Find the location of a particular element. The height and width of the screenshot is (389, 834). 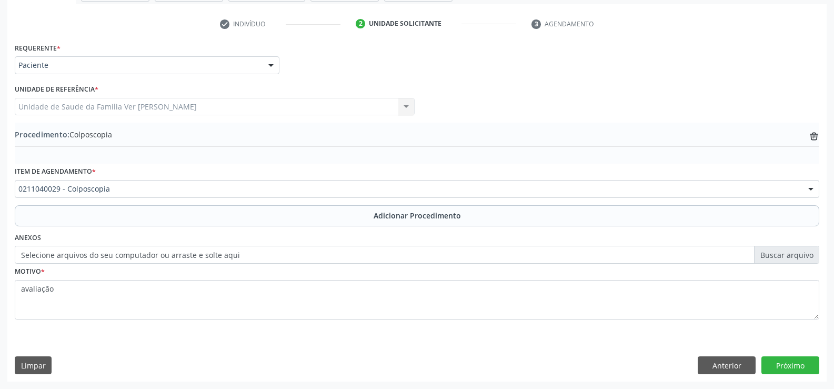

span: 0211040029 - Colposcopia is located at coordinates (408, 189).